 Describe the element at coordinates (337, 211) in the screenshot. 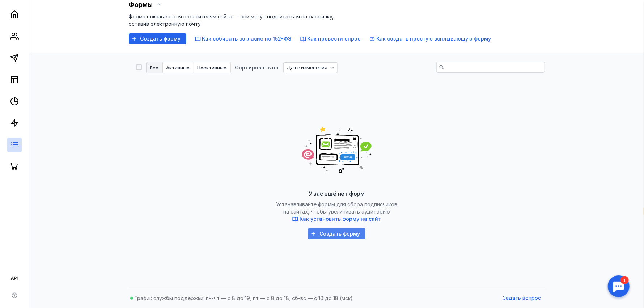

I see `span: Устанавливайте формы для сбора подписчиков на сайтах, чтобы увеличивать аудиторию` at that location.